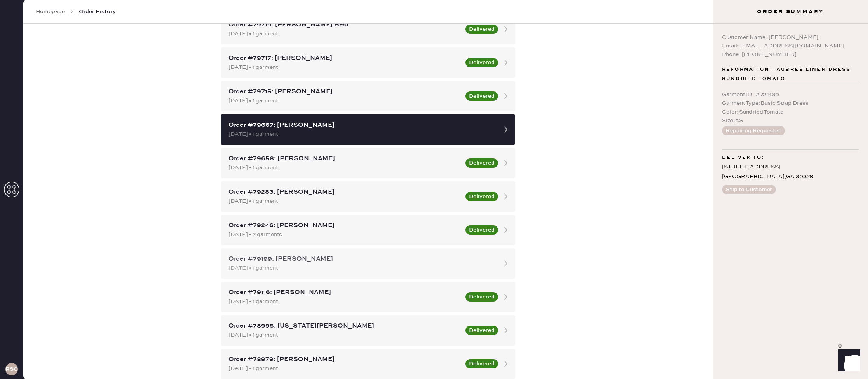 This screenshot has height=379, width=868. I want to click on button: Ship to Customer, so click(749, 190).